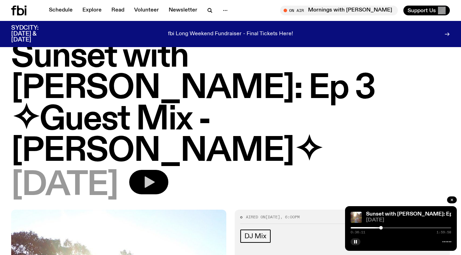  What do you see at coordinates (426, 10) in the screenshot?
I see `button: Support Us` at bounding box center [426, 10].